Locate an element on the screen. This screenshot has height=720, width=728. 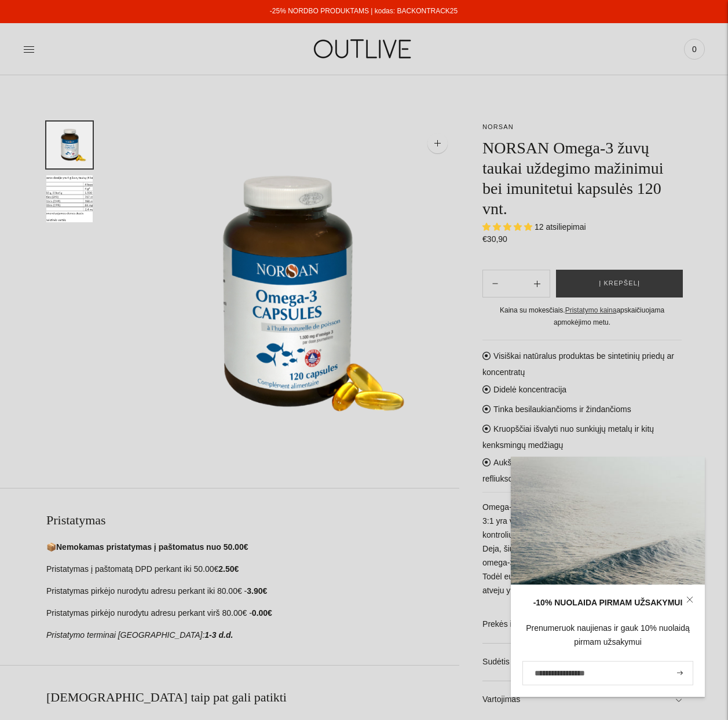
span: 12 atsiliepimai is located at coordinates (561, 227).